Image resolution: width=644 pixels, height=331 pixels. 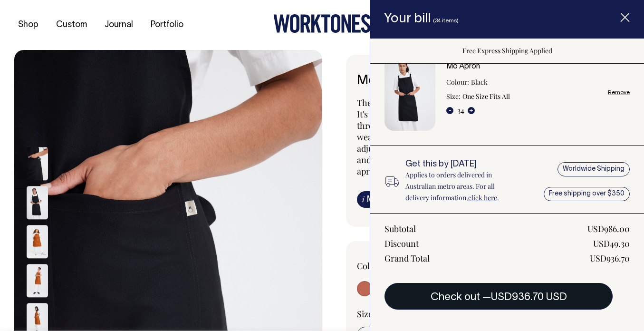 I want to click on div: Subtotal, so click(x=400, y=228).